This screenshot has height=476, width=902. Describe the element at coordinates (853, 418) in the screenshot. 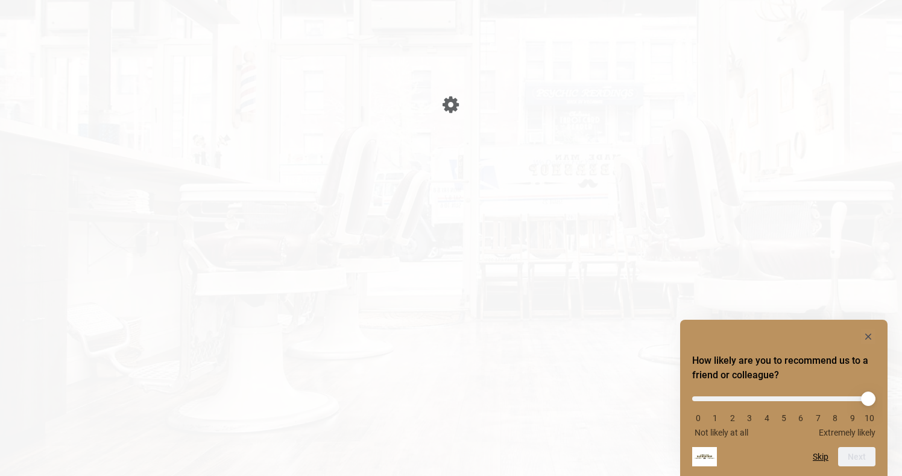

I see `li: 9` at that location.